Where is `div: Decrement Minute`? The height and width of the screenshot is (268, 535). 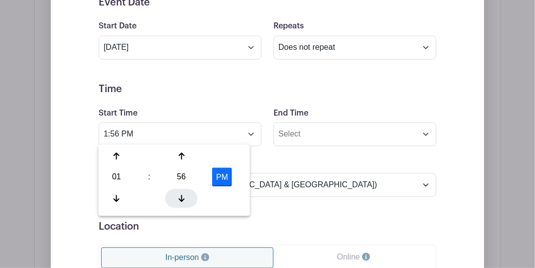 div: Decrement Minute is located at coordinates (181, 198).